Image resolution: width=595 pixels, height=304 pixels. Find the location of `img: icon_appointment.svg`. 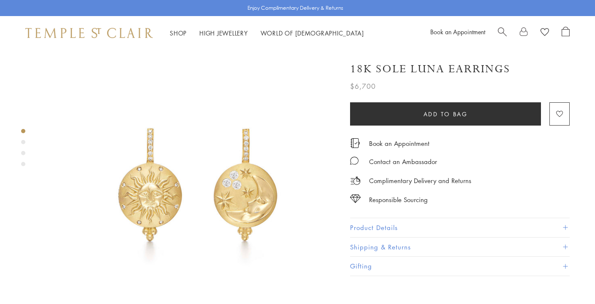

img: icon_appointment.svg is located at coordinates (355, 143).